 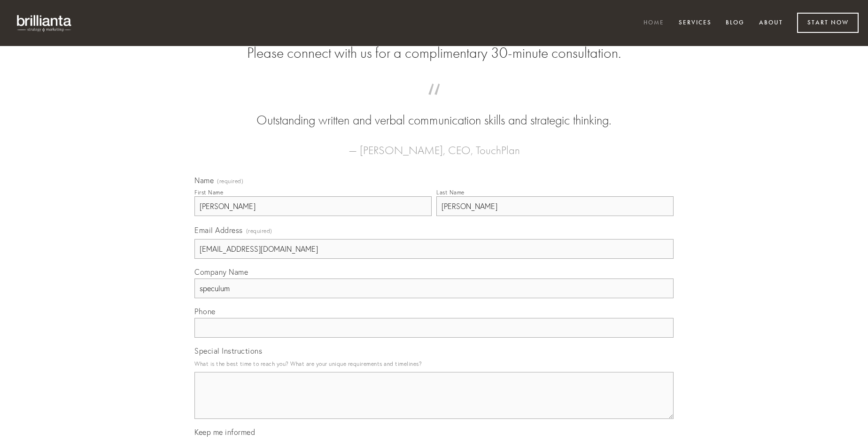 I want to click on blockquote: Outstanding written and verbal communication skills and strategic thinking., so click(x=434, y=111).